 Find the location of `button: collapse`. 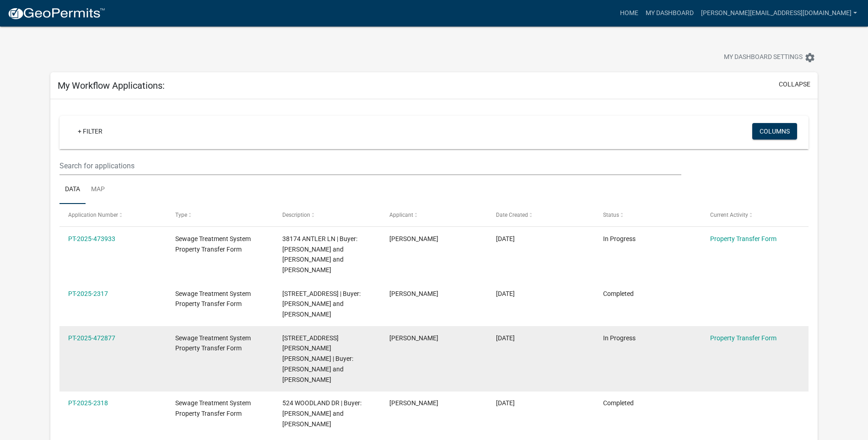

button: collapse is located at coordinates (794, 84).